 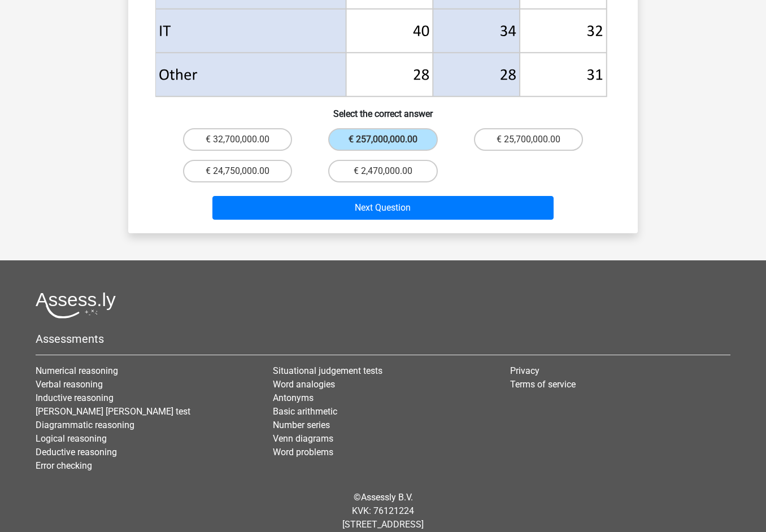 What do you see at coordinates (63, 466) in the screenshot?
I see `a: Error checking` at bounding box center [63, 466].